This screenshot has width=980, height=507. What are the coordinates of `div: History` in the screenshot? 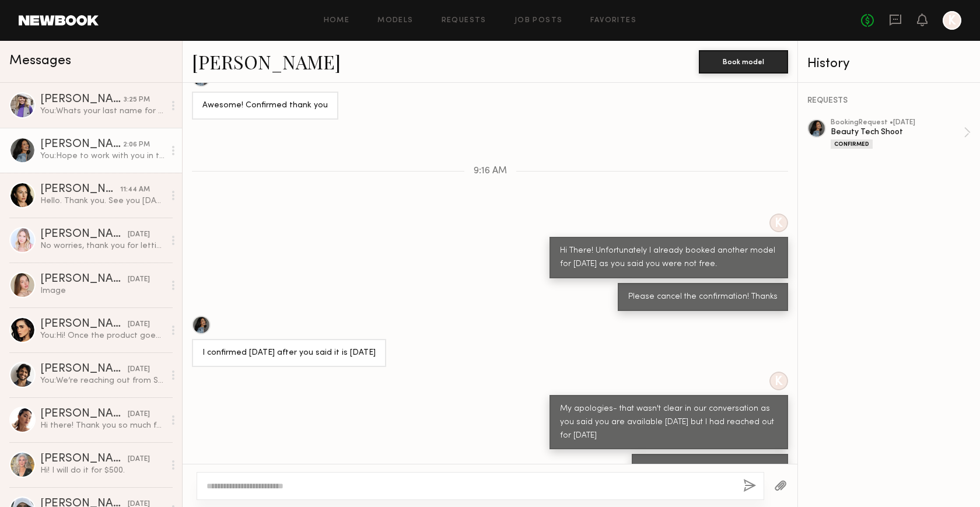 It's located at (889, 63).